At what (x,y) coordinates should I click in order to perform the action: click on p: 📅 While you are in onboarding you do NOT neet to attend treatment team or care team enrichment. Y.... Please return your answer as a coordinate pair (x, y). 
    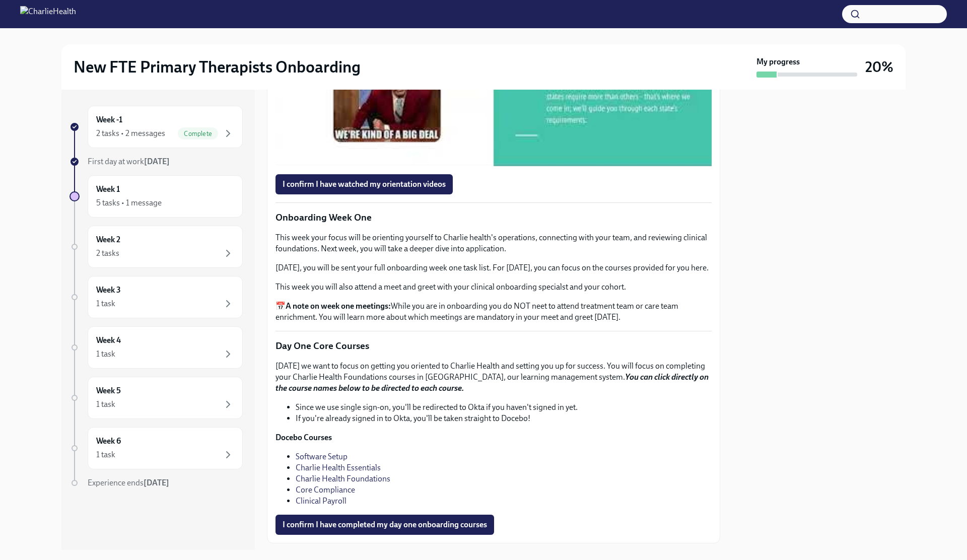
    Looking at the image, I should click on (494, 311).